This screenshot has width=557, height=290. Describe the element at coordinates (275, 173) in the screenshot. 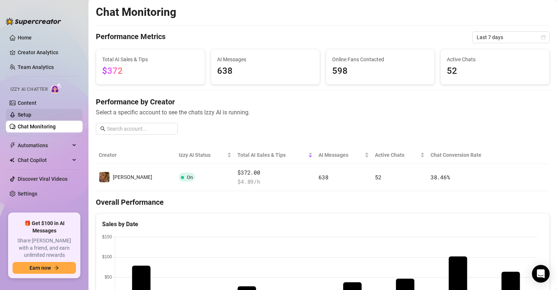

I see `span: $372.00` at that location.